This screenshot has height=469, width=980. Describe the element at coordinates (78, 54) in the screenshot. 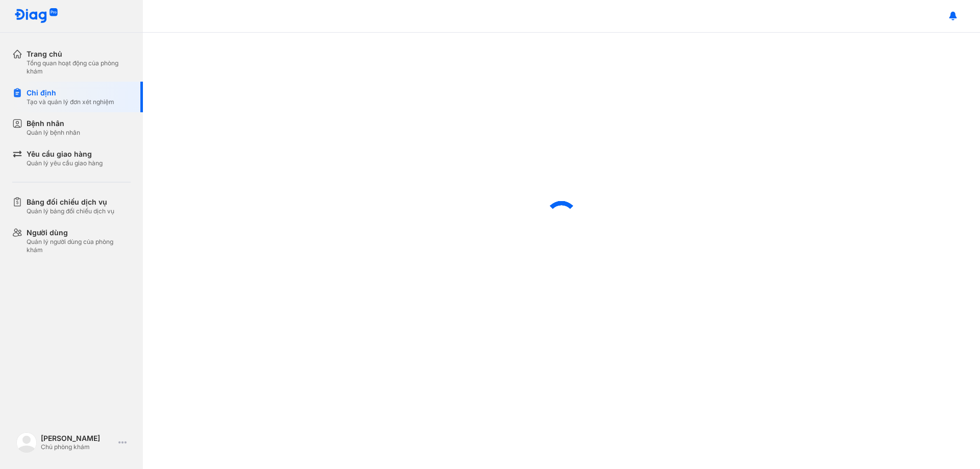

I see `div: Trang chủ` at that location.